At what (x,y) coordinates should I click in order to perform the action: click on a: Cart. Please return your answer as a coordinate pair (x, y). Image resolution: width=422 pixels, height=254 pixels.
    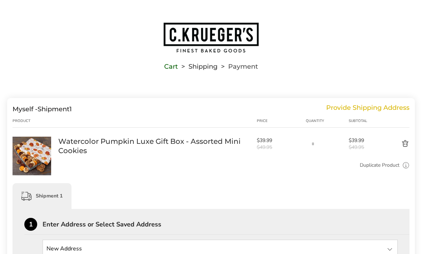
    Looking at the image, I should click on (171, 66).